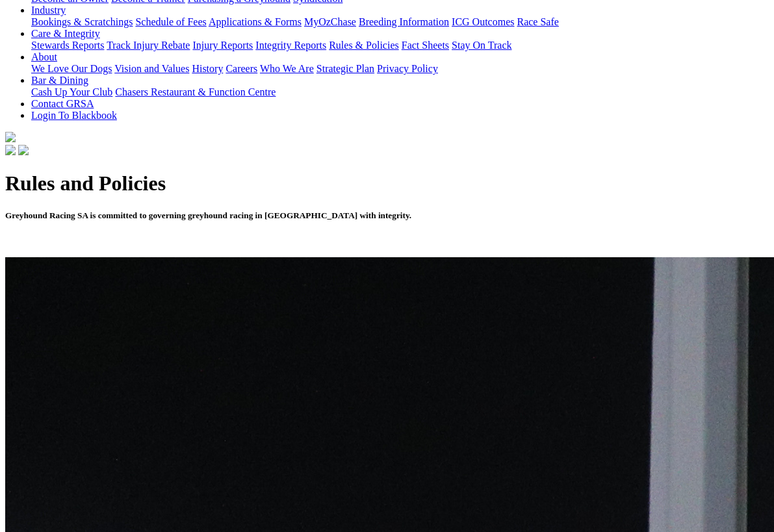 The width and height of the screenshot is (774, 532). I want to click on a: Privacy Policy, so click(408, 69).